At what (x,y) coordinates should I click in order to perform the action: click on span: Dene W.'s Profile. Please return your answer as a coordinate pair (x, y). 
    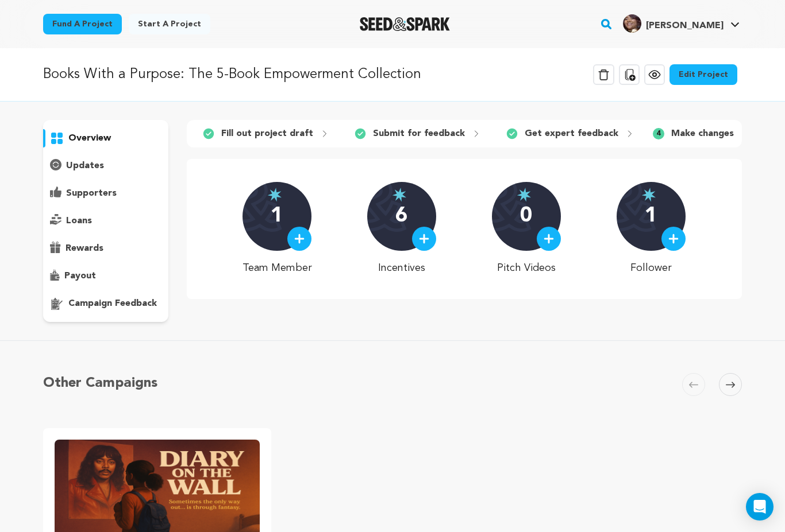
    Looking at the image, I should click on (681, 24).